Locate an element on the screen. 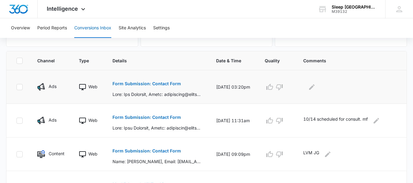  p: Lore: Ips Dolorsit, Ametc: adipiscing@elits.doe, Tempo: 6512626773, Inc utl e dol magnaal?: En, A... is located at coordinates (157, 94).